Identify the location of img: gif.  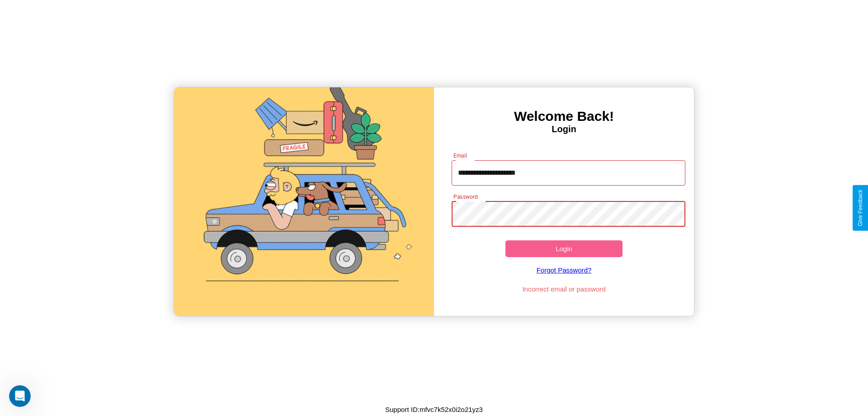
(304, 201).